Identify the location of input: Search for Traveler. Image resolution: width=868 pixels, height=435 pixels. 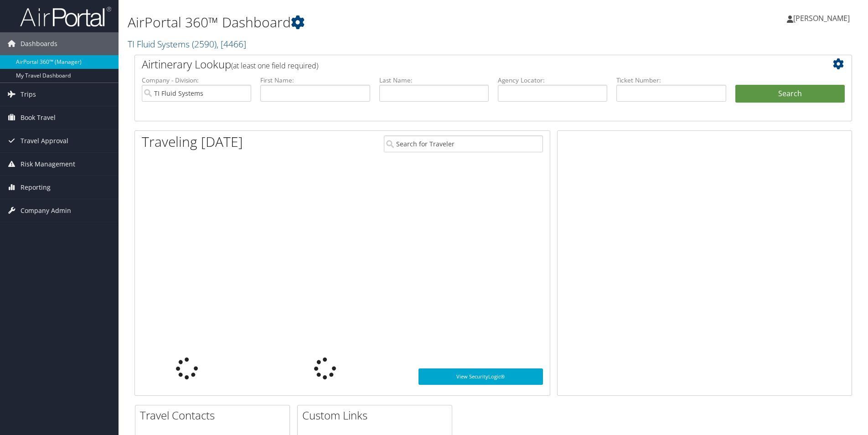
(463, 143).